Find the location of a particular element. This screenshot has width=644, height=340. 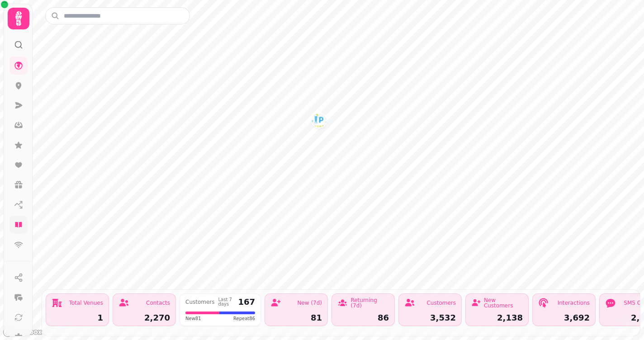

span: Repeat 86 is located at coordinates (244, 318).